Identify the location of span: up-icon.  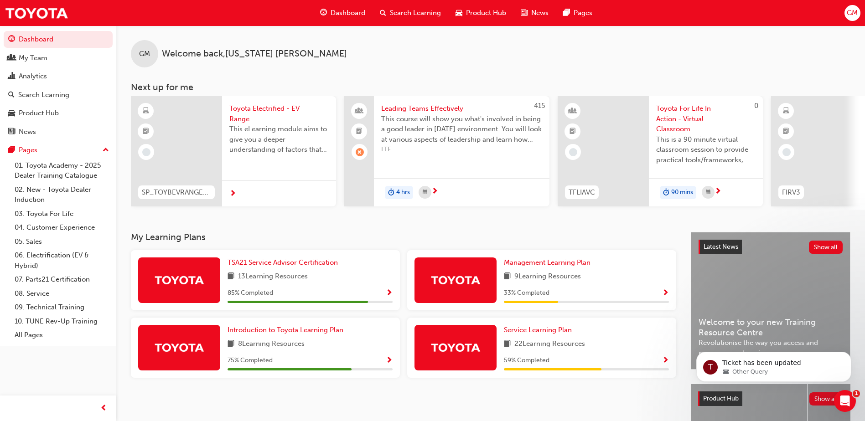
(106, 150).